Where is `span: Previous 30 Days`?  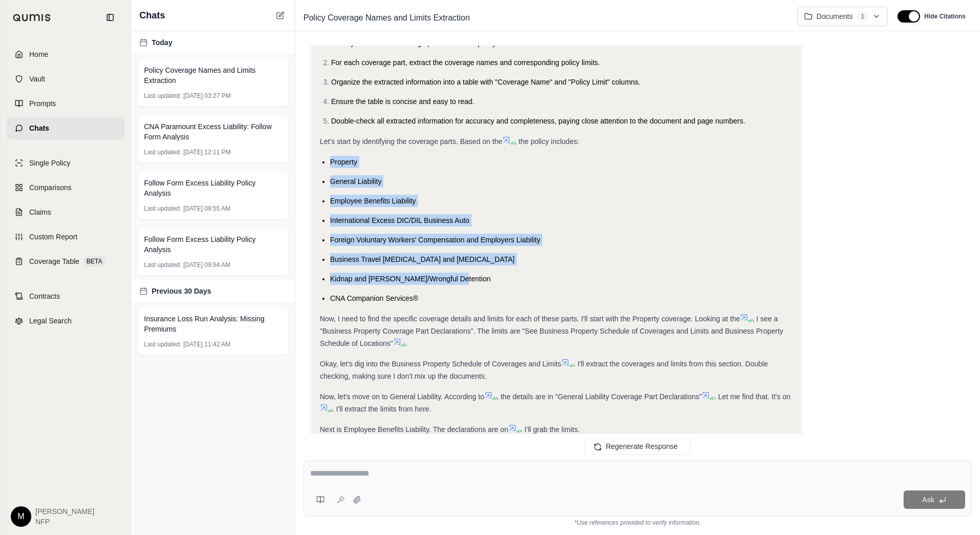
span: Previous 30 Days is located at coordinates (181, 291).